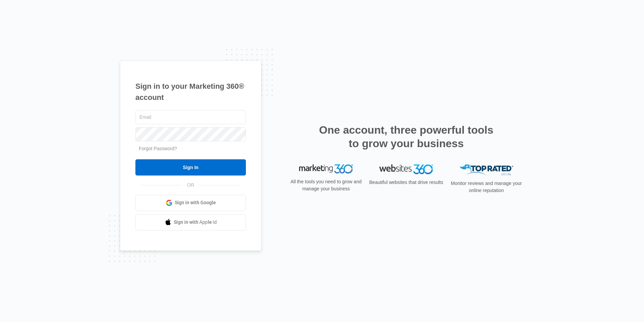 Image resolution: width=644 pixels, height=322 pixels. I want to click on input: Sign In, so click(191, 167).